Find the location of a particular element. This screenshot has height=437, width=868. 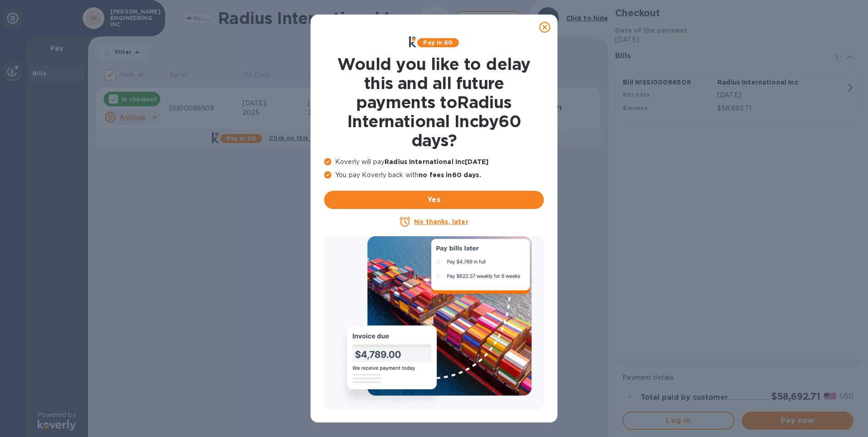

p: You pay Koverly back with is located at coordinates (434, 175).